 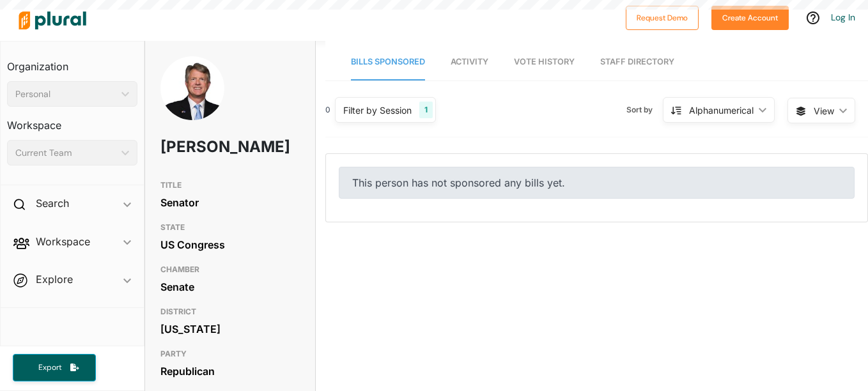 What do you see at coordinates (66, 153) in the screenshot?
I see `div: Current Team` at bounding box center [66, 153].